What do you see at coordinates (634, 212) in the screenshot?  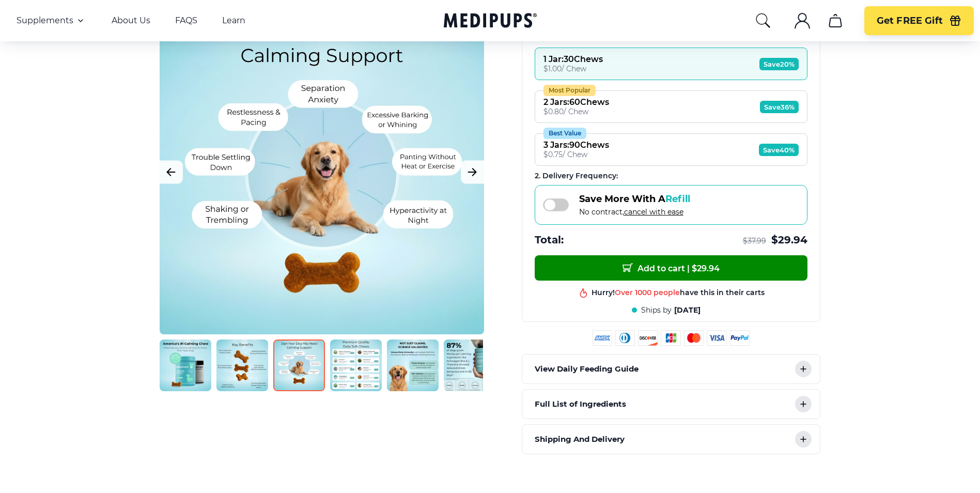 I see `span: No contract,` at bounding box center [634, 212].